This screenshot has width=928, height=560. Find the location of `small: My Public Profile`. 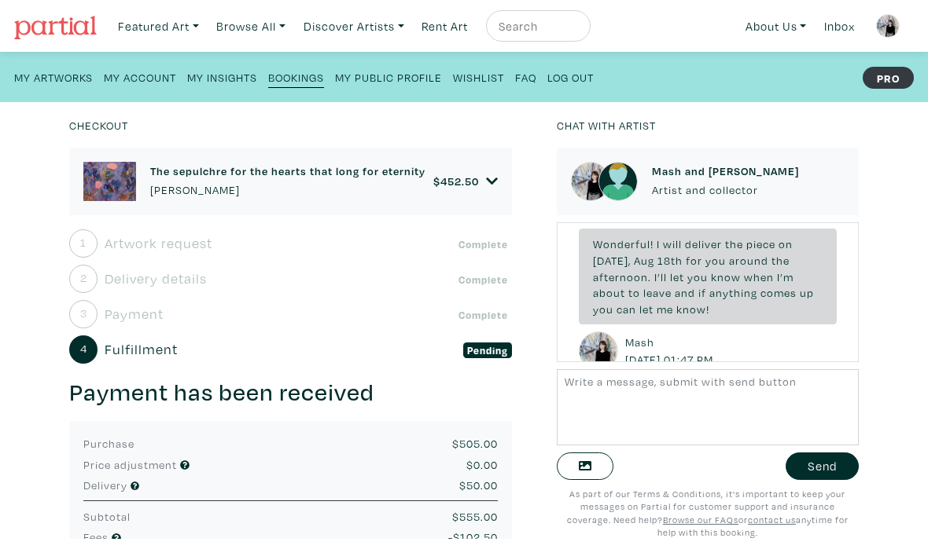

small: My Public Profile is located at coordinates (388, 77).